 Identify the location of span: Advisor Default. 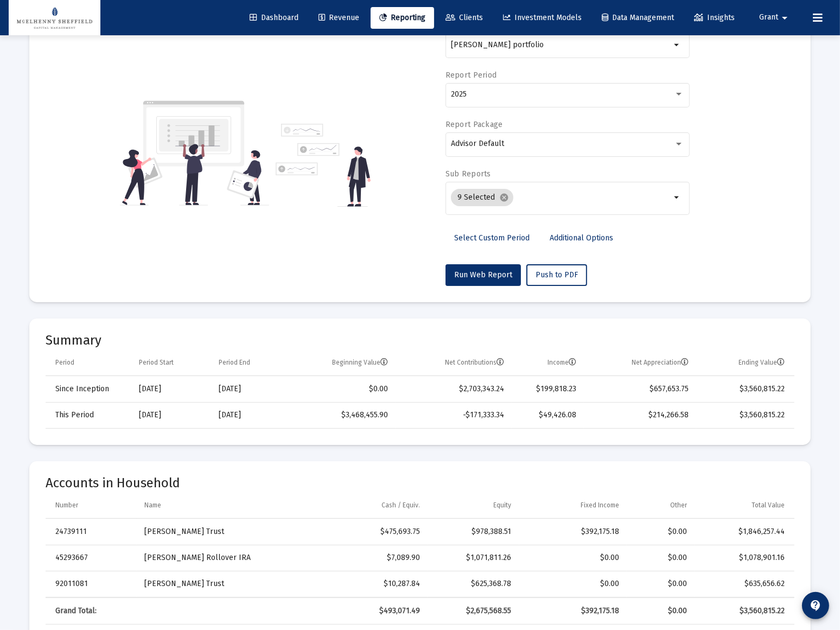
(478, 144).